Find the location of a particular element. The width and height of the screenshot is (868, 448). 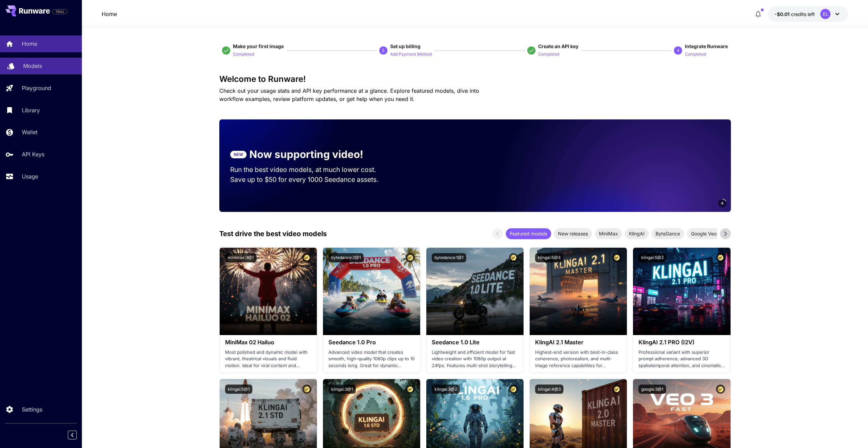

p: Advanced video model that creates smooth, high-quality 1080p clips up to 10 seconds long. Great f... is located at coordinates (371, 359).